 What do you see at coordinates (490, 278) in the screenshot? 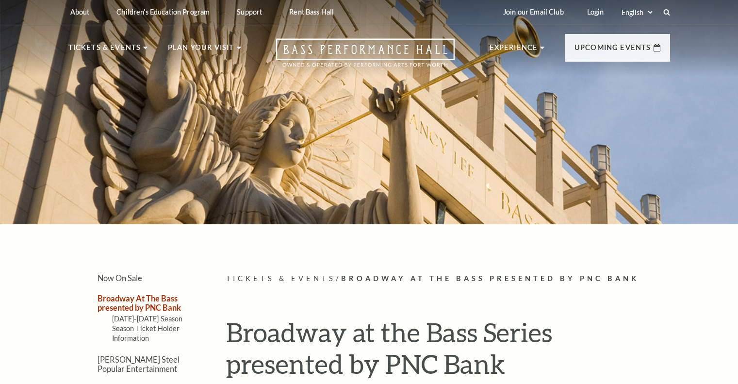
I see `span: Broadway At The Bass presented by PNC Bank` at bounding box center [490, 278].